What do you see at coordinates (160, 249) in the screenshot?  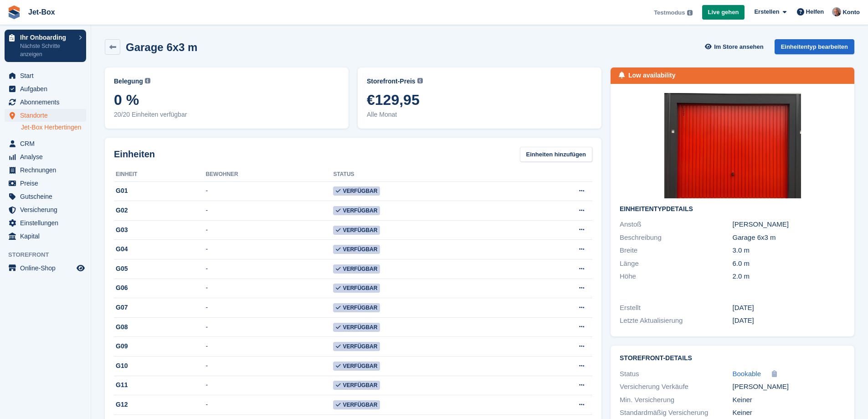 I see `div: G04` at bounding box center [160, 249].